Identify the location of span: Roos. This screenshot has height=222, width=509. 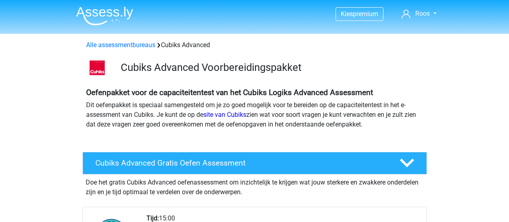
(423, 13).